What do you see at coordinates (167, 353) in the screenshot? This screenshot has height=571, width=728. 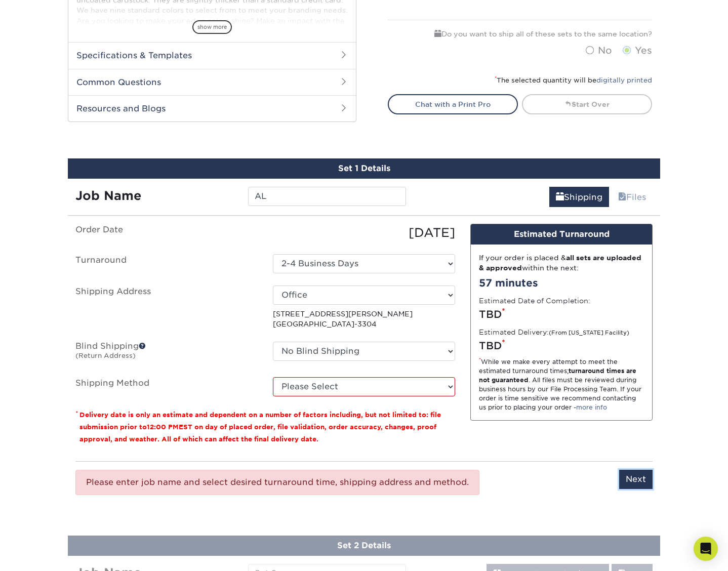 I see `label: Blind Shipping` at bounding box center [167, 353].